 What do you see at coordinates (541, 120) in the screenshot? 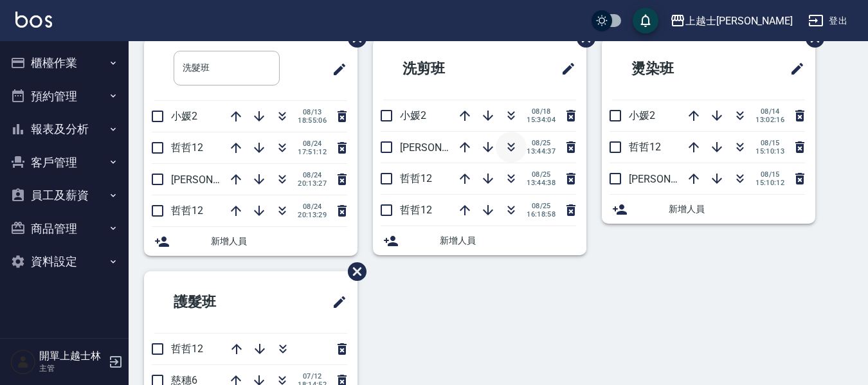
I see `span: 15:34:04` at bounding box center [541, 120].